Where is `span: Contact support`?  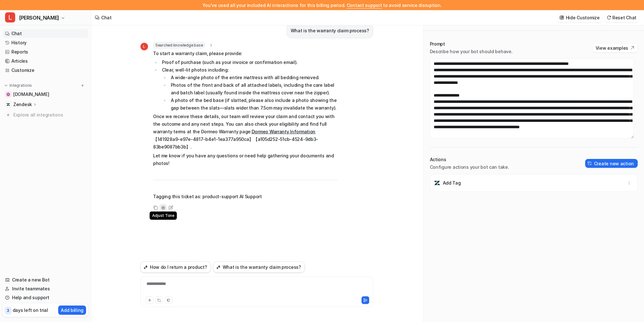 span: Contact support is located at coordinates (365, 5).